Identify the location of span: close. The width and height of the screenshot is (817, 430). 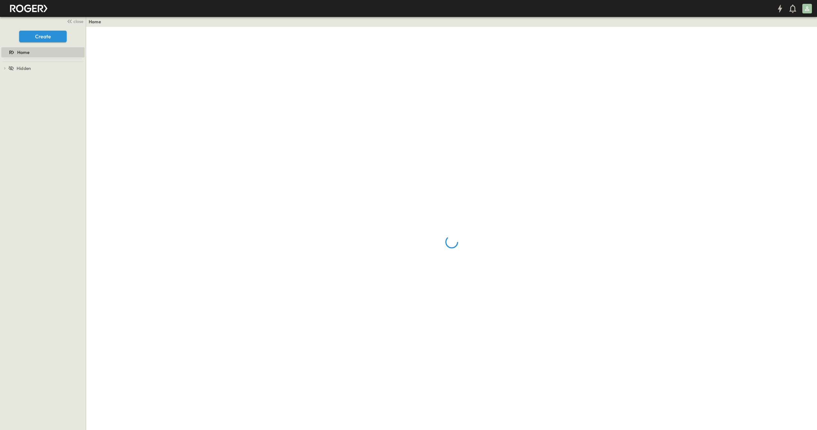
(78, 21).